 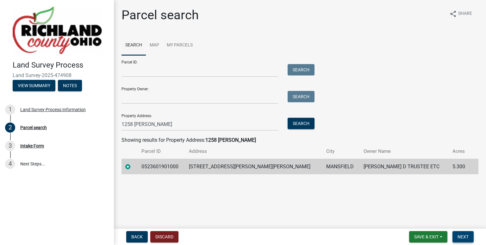 I want to click on div: Intake Form, so click(x=32, y=146).